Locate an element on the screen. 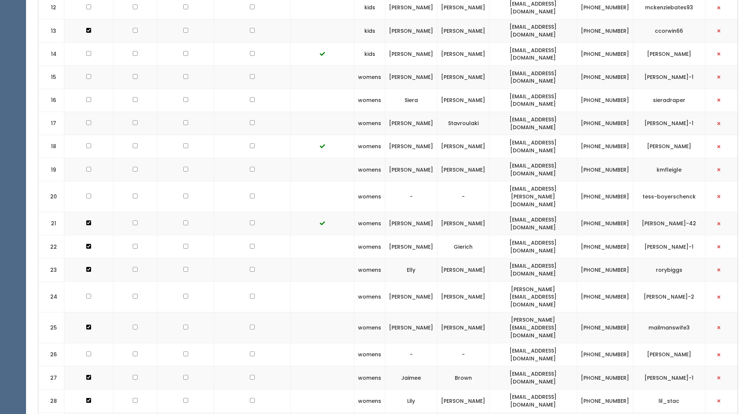 This screenshot has height=414, width=750. td: 28 is located at coordinates (51, 401).